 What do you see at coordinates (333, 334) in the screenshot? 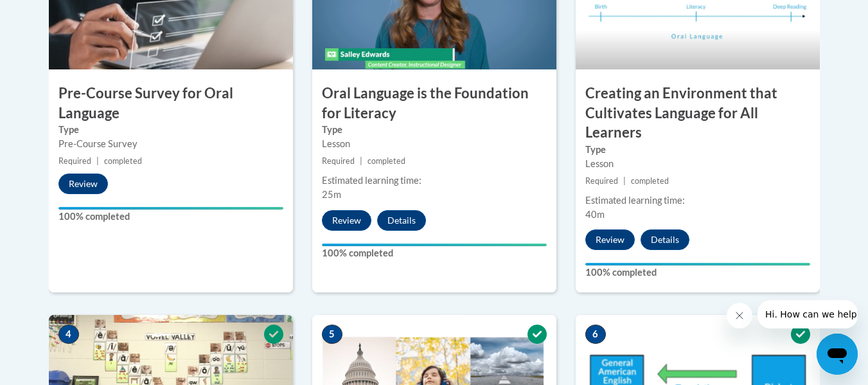
I see `span: 5` at bounding box center [333, 334].